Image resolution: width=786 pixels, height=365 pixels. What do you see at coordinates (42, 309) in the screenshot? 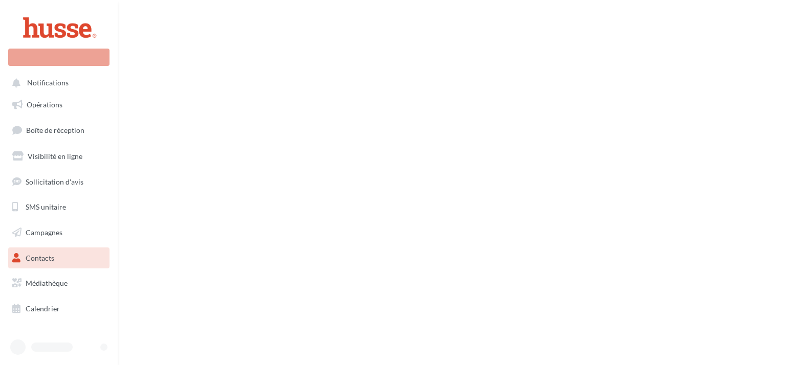
I see `span: Calendrier` at bounding box center [42, 309].